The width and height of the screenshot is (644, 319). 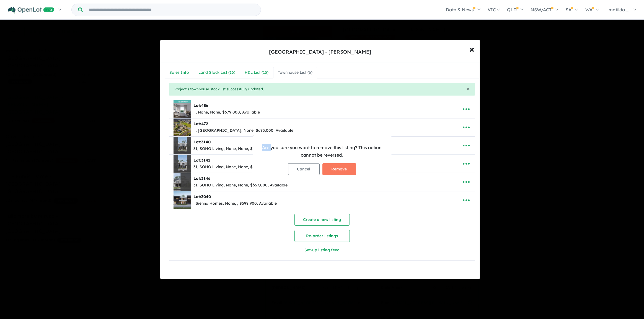 What do you see at coordinates (322, 151) in the screenshot?
I see `p: Are you sure you want to remove this listing? This action cannot be reversed.` at bounding box center [322, 151].